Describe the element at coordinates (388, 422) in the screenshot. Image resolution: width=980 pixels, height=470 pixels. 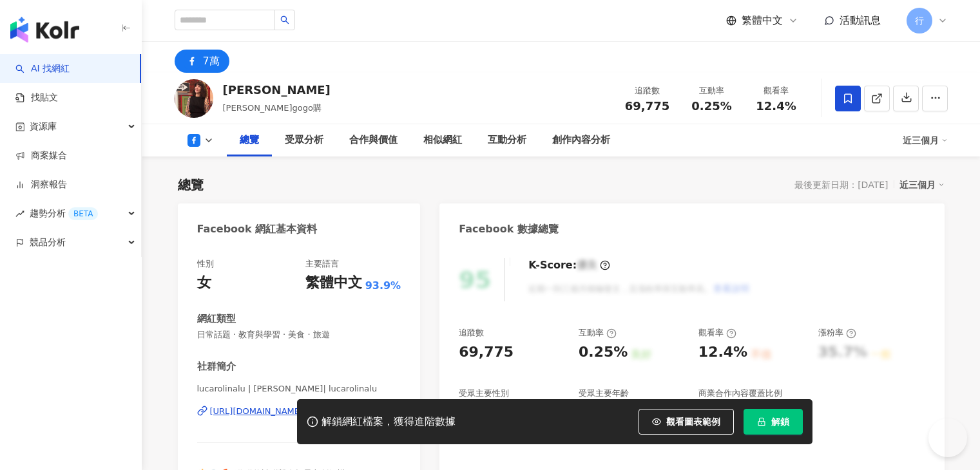
I see `div: 解鎖網紅檔案，獲得進階數據` at that location.